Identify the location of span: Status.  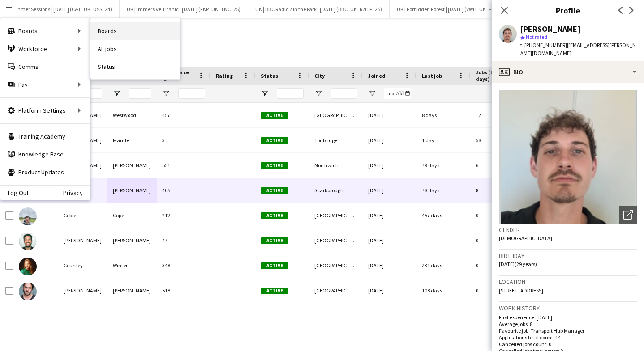
(269, 76).